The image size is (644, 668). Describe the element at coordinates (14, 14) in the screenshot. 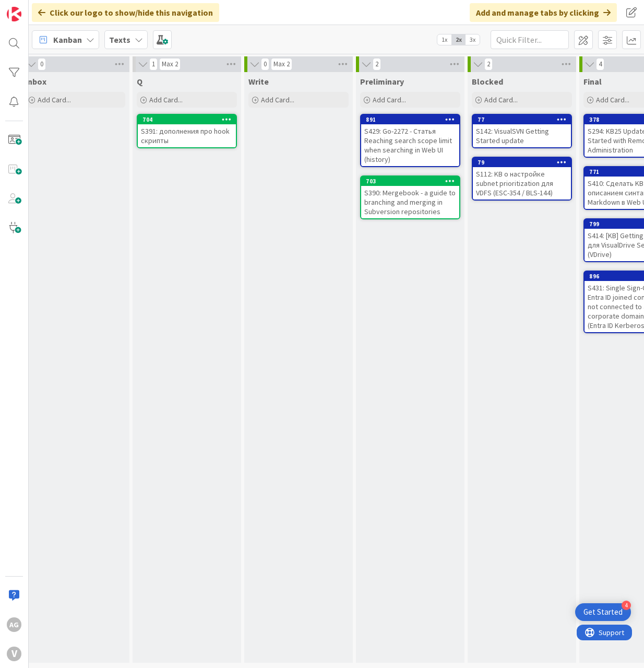

I see `img: Visit kanbanzone.com` at that location.